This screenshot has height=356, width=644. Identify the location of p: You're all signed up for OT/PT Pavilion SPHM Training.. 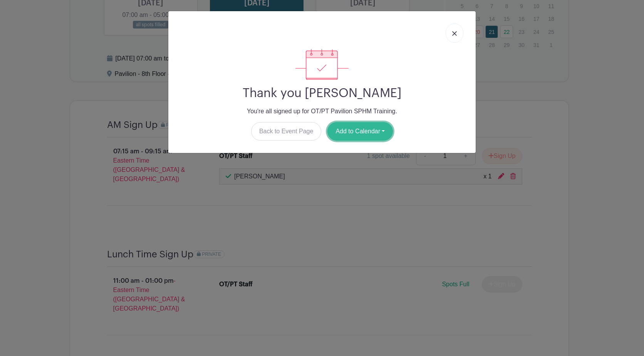
(322, 112).